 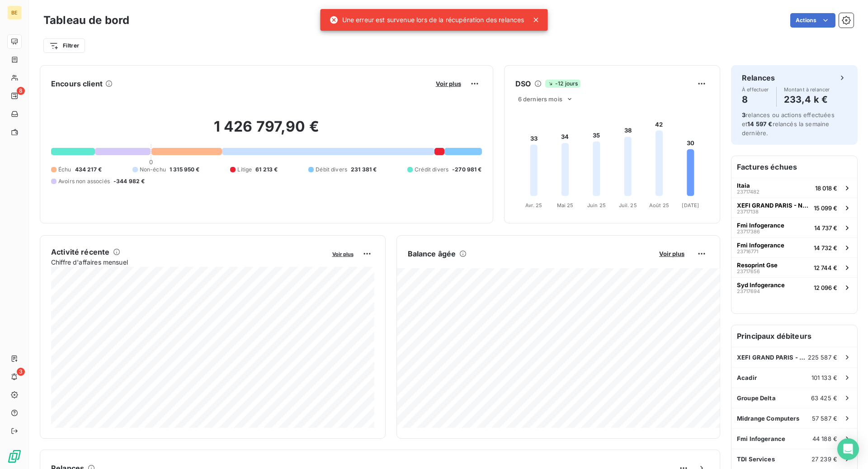 What do you see at coordinates (596, 205) in the screenshot?
I see `tspan: Juin 25` at bounding box center [596, 205].